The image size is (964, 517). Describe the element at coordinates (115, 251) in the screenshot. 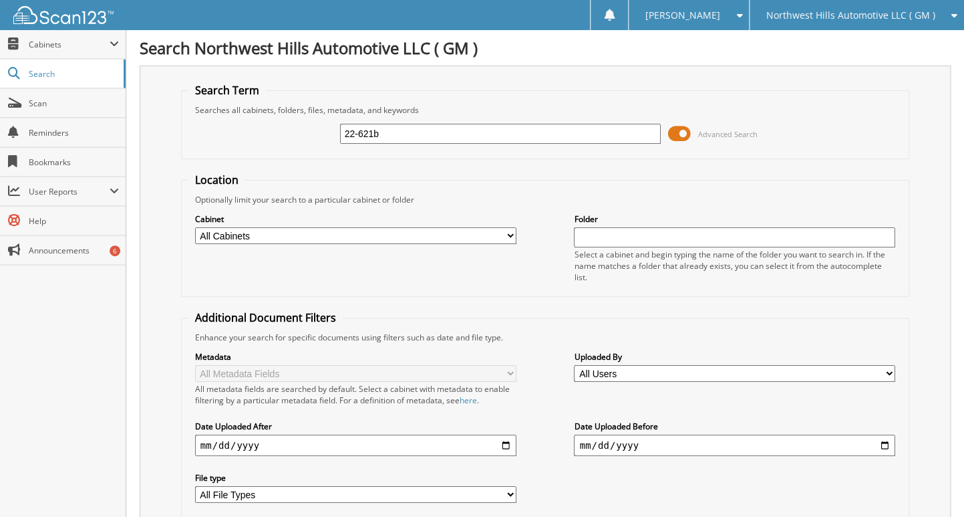

I see `div: 6` at that location.